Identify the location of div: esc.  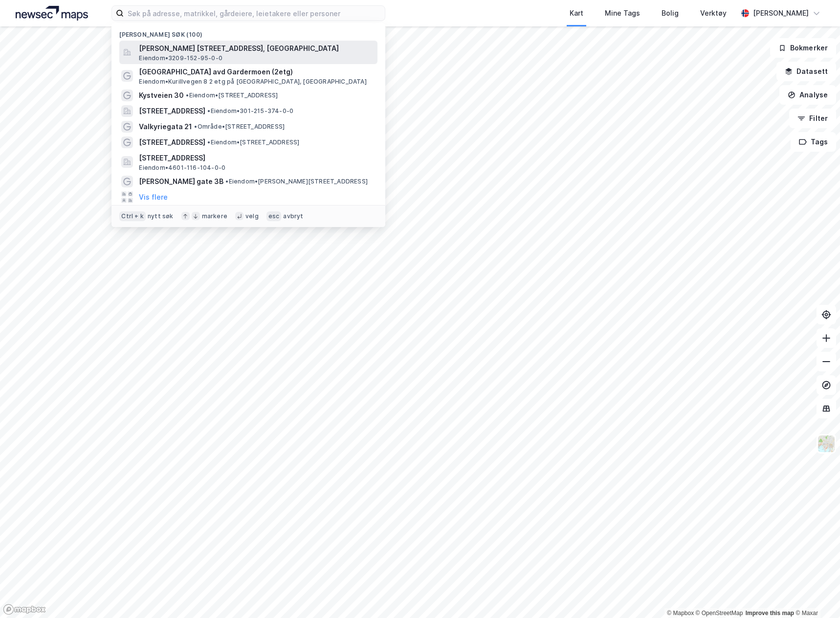
(274, 217).